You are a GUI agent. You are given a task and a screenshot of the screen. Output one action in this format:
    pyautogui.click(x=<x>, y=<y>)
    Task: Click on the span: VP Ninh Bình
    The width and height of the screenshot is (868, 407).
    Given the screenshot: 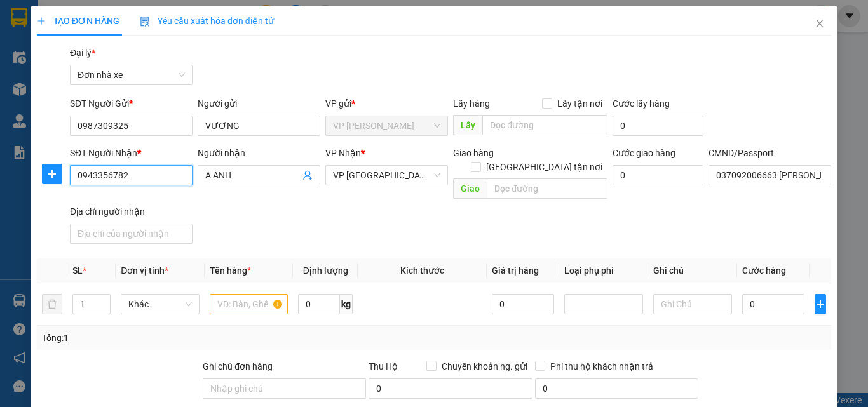 What is the action you would take?
    pyautogui.click(x=386, y=175)
    